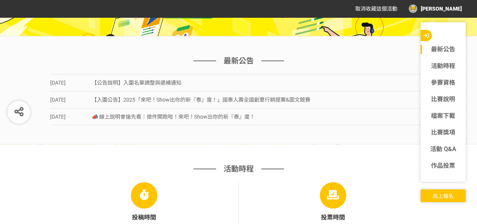 This screenshot has width=477, height=224. What do you see at coordinates (201, 100) in the screenshot?
I see `span: 【入圍公告】2025「來吧！Show出你的新『泰』度！」國泰人壽全國創意行銷提案&圖文競賽` at bounding box center [201, 100].